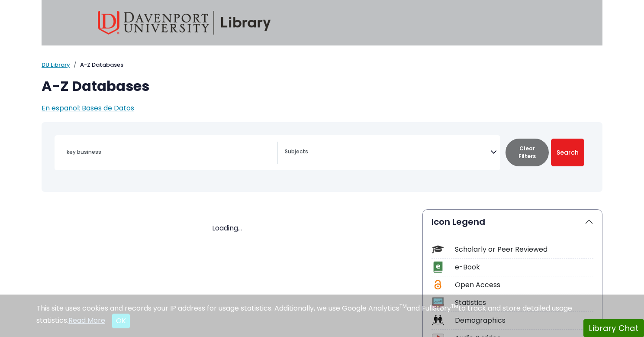  Describe the element at coordinates (88, 108) in the screenshot. I see `span: En español: Bases de Datos` at that location.